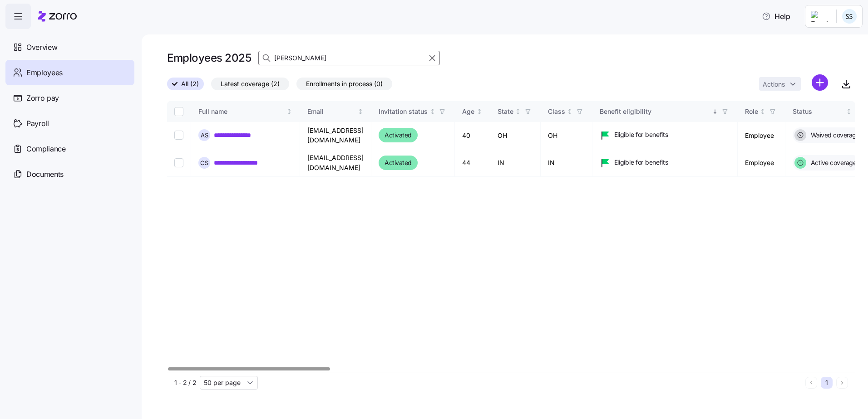  What do you see at coordinates (780, 84) in the screenshot?
I see `button: Actions` at bounding box center [780, 84].